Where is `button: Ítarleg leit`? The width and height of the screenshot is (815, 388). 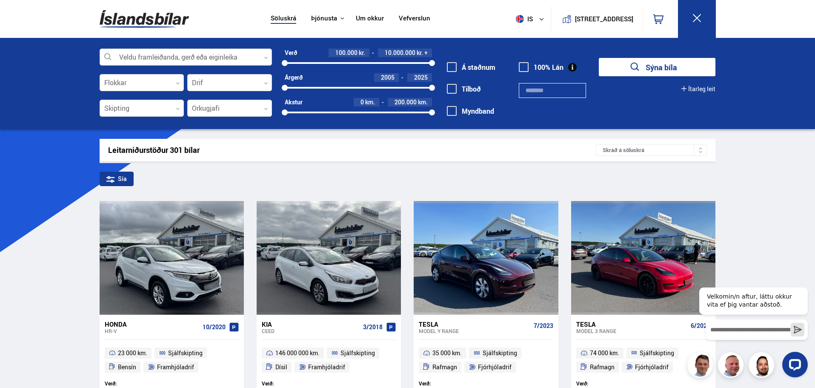 button: Ítarleg leit is located at coordinates (698, 89).